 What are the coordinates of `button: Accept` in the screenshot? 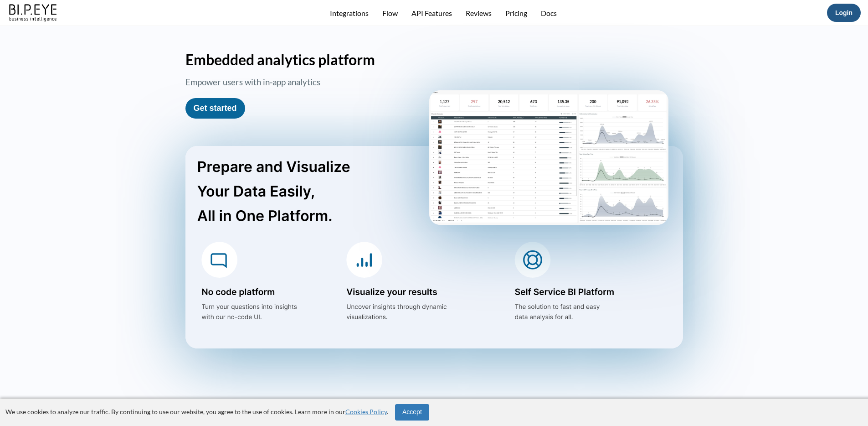 It's located at (411, 412).